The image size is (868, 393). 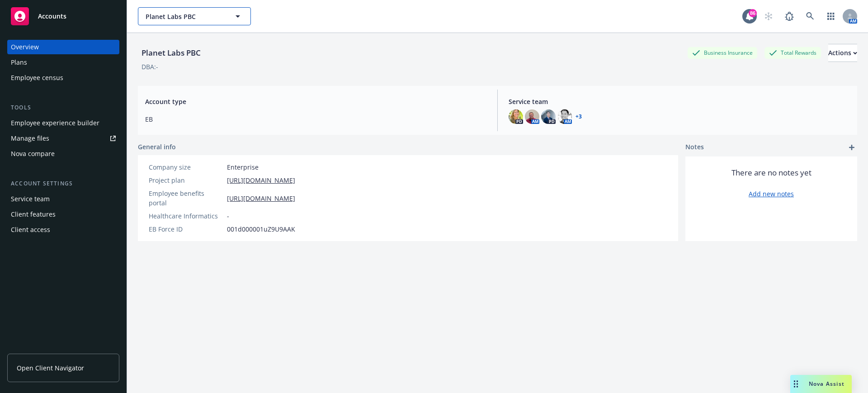 I want to click on a: Client features, so click(x=63, y=214).